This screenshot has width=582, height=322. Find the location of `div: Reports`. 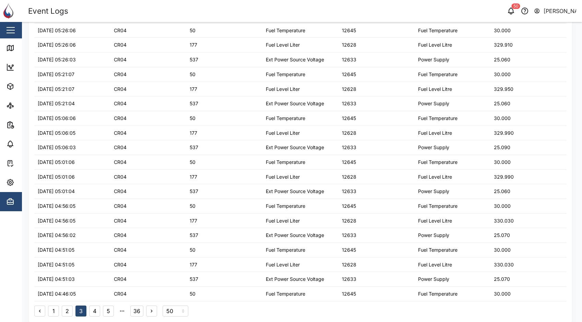

div: Reports is located at coordinates (30, 125).